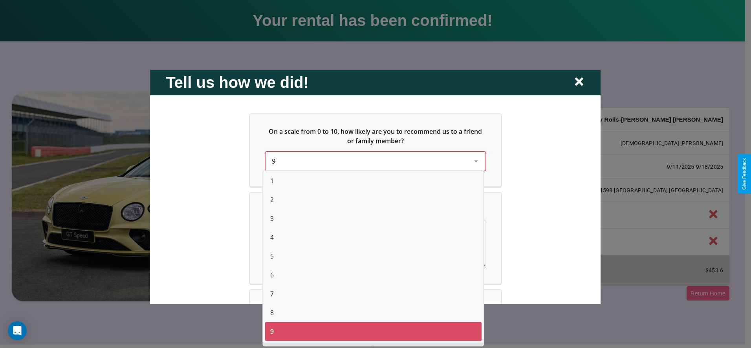 The height and width of the screenshot is (348, 751). I want to click on h5: On a scale from 0 to 10, how likely are you to recommend us to a friend or family member?, so click(375, 136).